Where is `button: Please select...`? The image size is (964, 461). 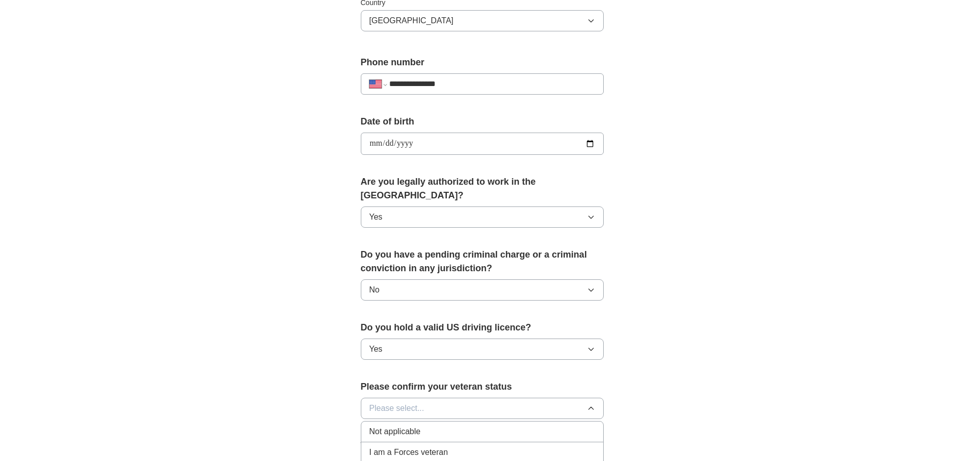
button: Please select... is located at coordinates (482, 408).